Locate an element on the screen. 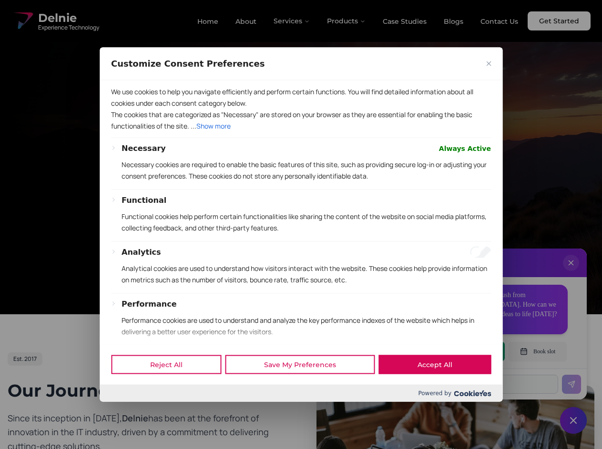  button: Necessary is located at coordinates (143, 148).